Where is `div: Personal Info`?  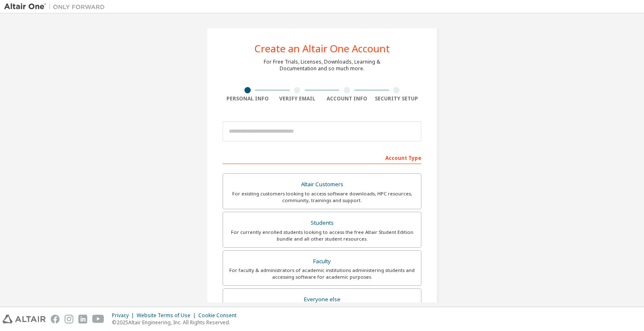 div: Personal Info is located at coordinates (247, 99).